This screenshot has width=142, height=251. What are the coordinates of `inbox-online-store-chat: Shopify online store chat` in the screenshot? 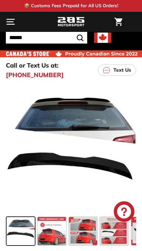 It's located at (124, 213).